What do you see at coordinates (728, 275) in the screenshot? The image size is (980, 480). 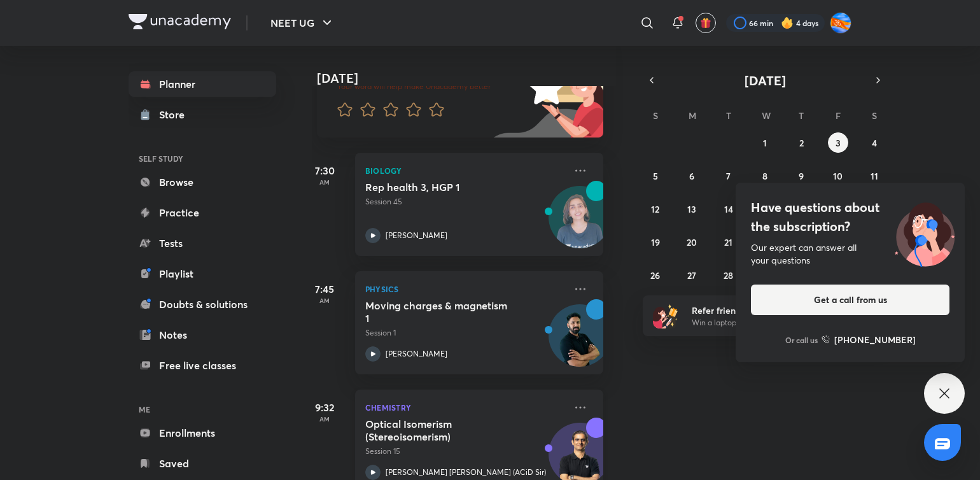 I see `abbr: October 28, 2025` at bounding box center [728, 275].